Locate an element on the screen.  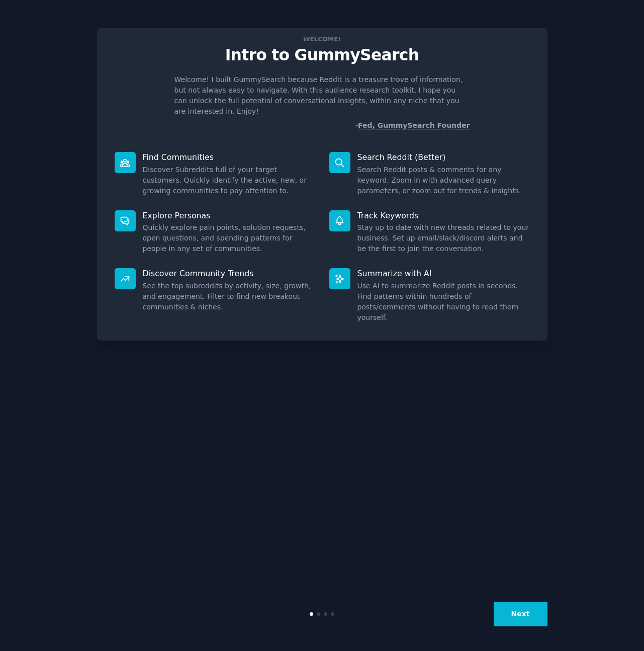
a: Fed, GummySearch Founder is located at coordinates (413, 125).